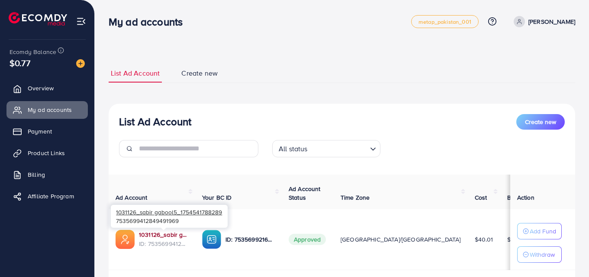 The width and height of the screenshot is (589, 277). I want to click on p: Add Fund, so click(543, 232).